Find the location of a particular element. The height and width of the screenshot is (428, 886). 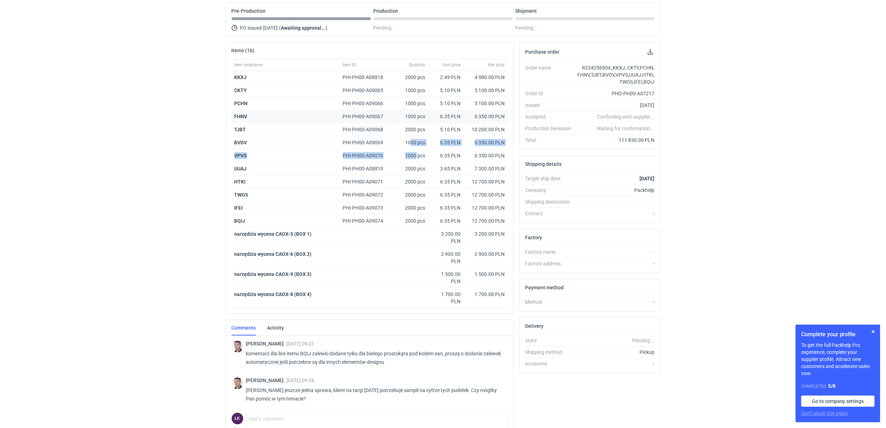

div: Factory name is located at coordinates (551, 252).